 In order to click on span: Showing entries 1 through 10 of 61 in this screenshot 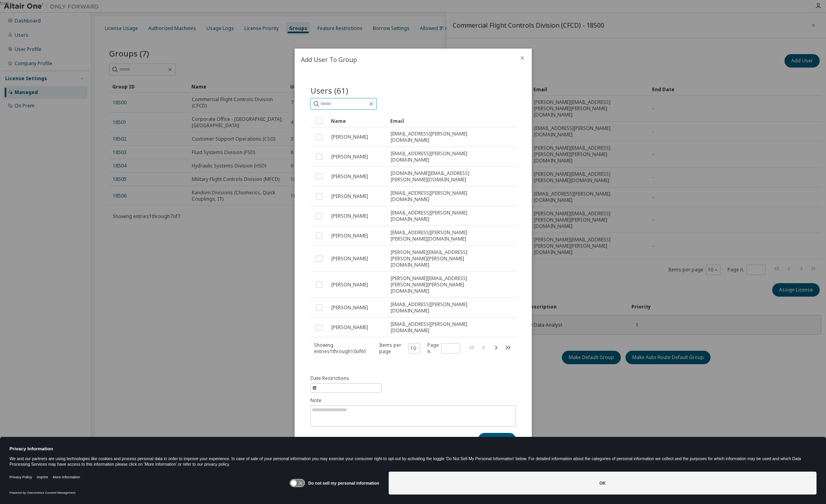, I will do `click(340, 348)`.